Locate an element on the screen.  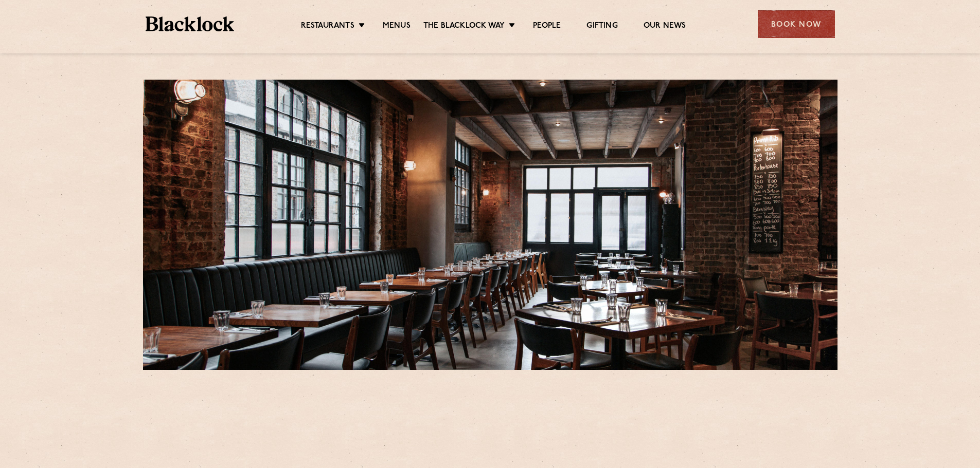
div: Book Now is located at coordinates (796, 23).